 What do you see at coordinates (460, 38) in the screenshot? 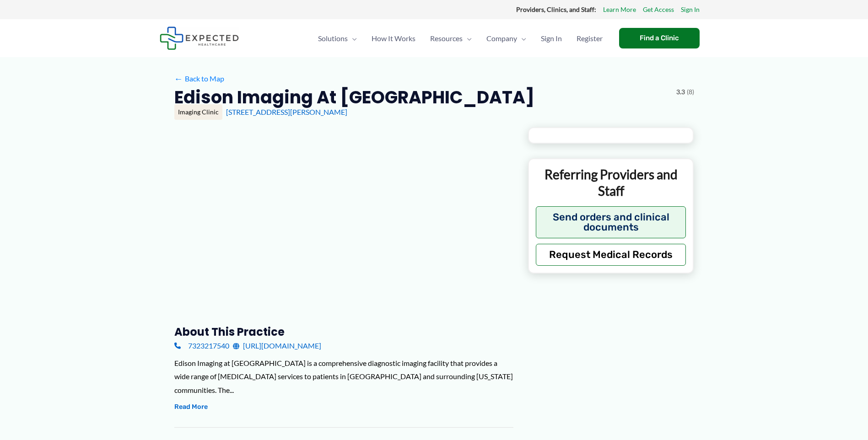
I see `nav: Primary Site Navigation` at bounding box center [460, 38].